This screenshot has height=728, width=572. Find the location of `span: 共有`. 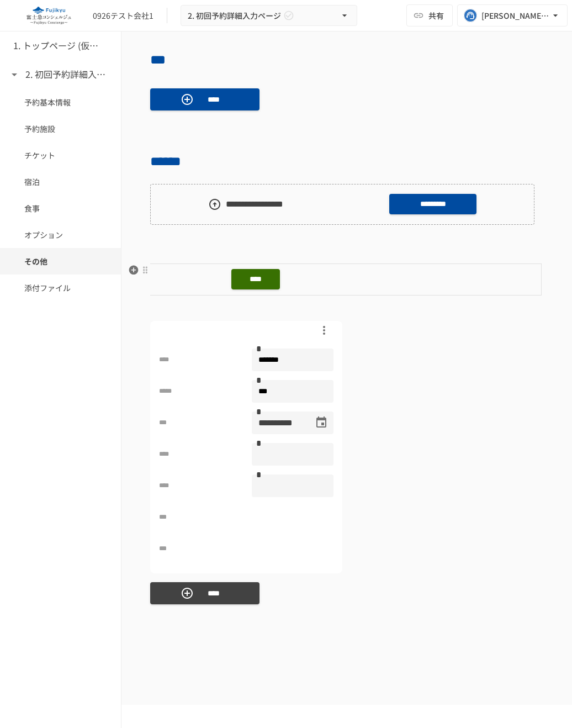

span: 共有 is located at coordinates (436, 16).